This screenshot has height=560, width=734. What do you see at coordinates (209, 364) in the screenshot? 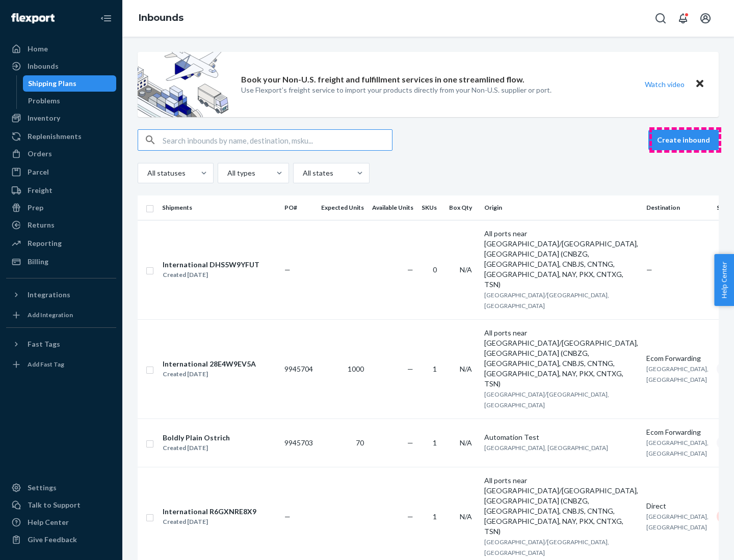
I see `div: International 28E4W9EV5A` at bounding box center [209, 364].